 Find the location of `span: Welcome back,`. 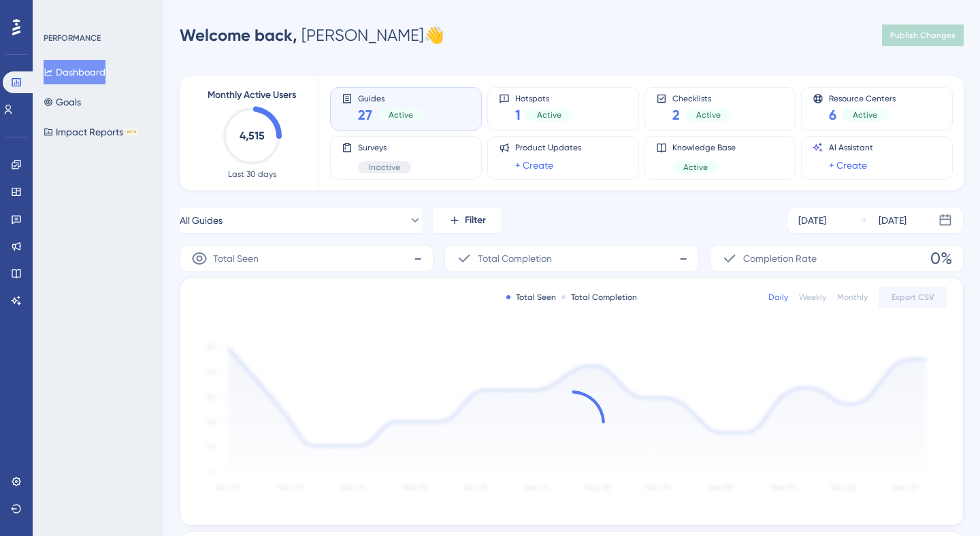

span: Welcome back, is located at coordinates (238, 35).